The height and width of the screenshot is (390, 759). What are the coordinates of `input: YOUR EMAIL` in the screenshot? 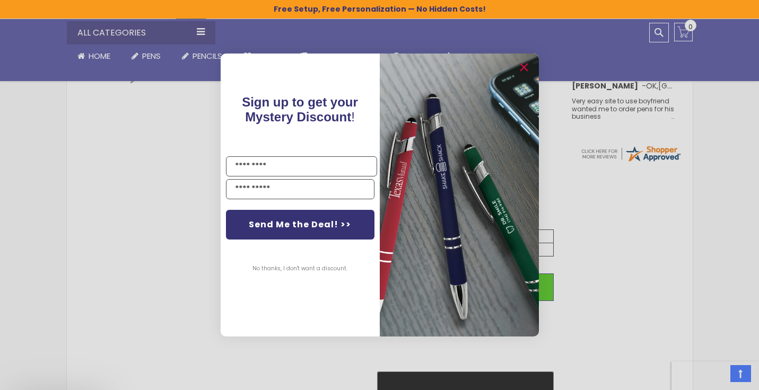 It's located at (300, 189).